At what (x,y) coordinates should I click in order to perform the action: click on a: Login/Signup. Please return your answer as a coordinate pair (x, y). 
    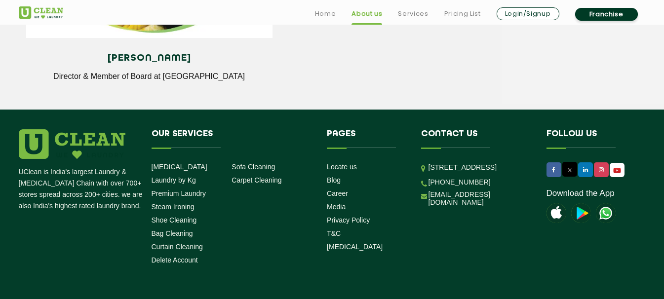
    Looking at the image, I should click on (528, 14).